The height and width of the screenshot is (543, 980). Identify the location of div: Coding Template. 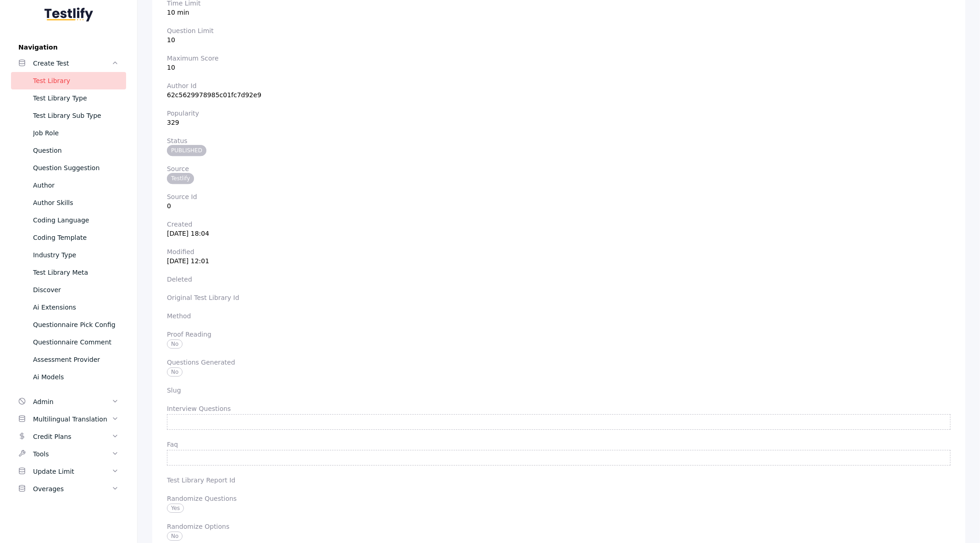
(76, 237).